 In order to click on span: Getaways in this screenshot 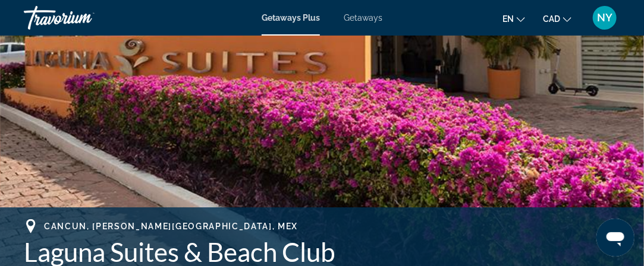, I will do `click(362, 18)`.